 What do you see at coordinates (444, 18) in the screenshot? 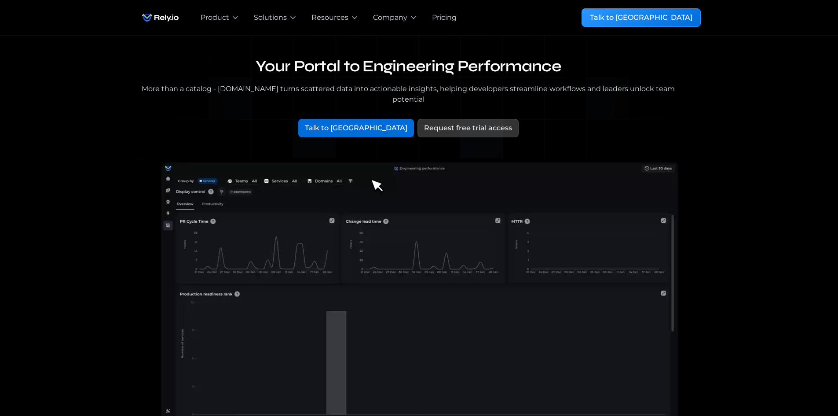
I see `a: Pricing` at bounding box center [444, 18].